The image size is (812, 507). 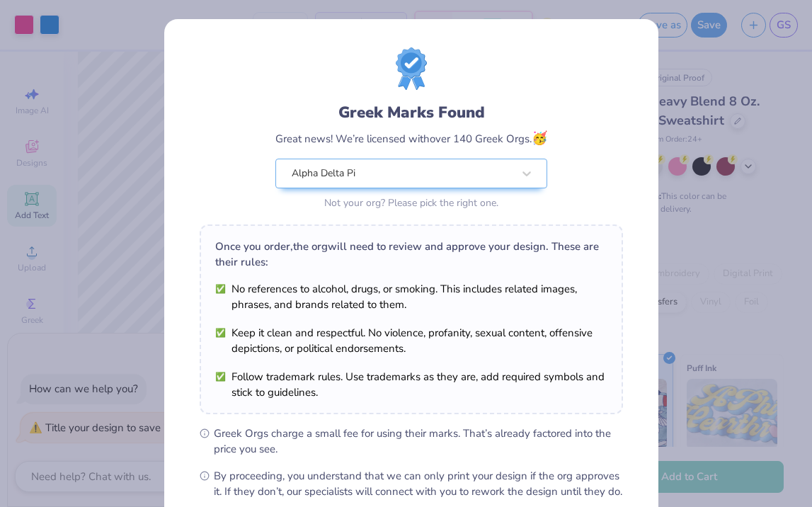 I want to click on span: Greek Orgs charge a small fee for using their marks. That’s already factored into the price you see., so click(x=418, y=441).